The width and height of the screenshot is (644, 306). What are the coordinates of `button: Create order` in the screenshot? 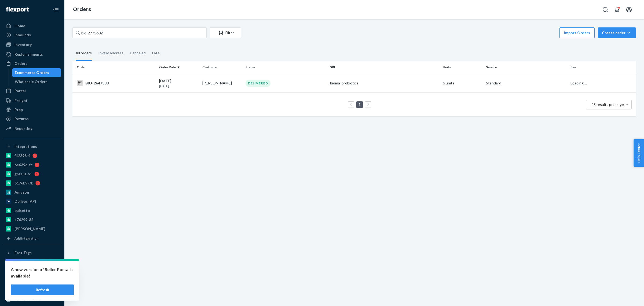 It's located at (617, 33).